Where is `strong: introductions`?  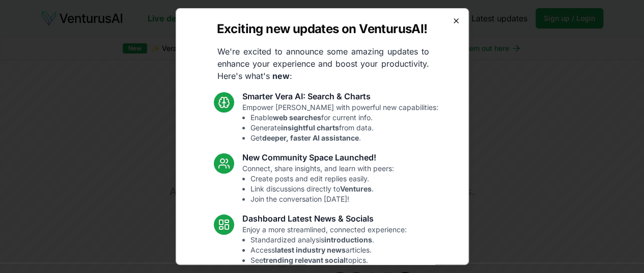
strong: introductions is located at coordinates (348, 239).